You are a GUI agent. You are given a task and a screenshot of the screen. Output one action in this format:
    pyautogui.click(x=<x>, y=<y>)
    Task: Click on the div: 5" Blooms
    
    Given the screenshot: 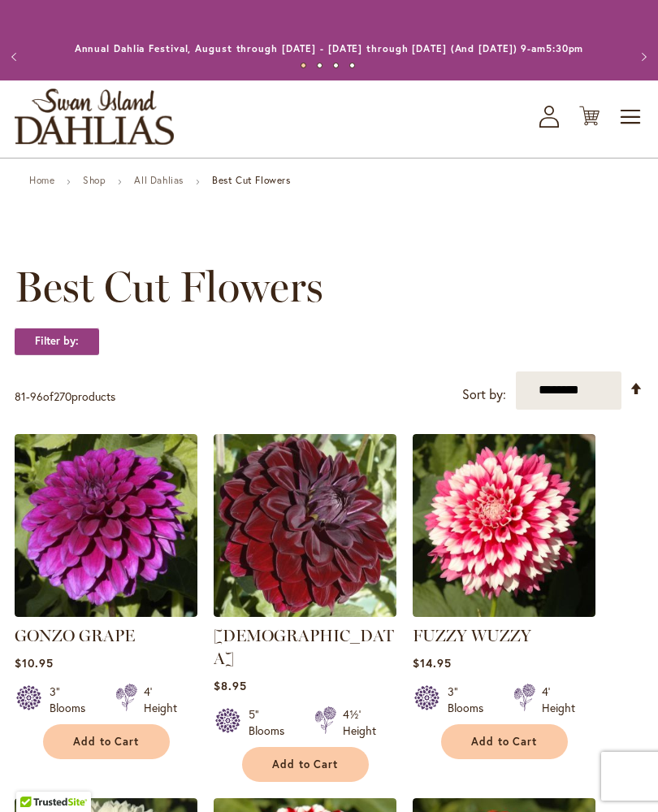 What is the action you would take?
    pyautogui.click(x=272, y=722)
    